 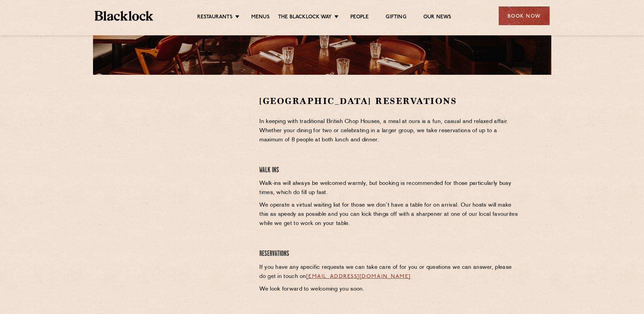 What do you see at coordinates (389, 130) in the screenshot?
I see `p: In keeping with traditional British Chop Houses, a meal at ours is a fun, casual and relaxed affa...` at bounding box center [389, 130].